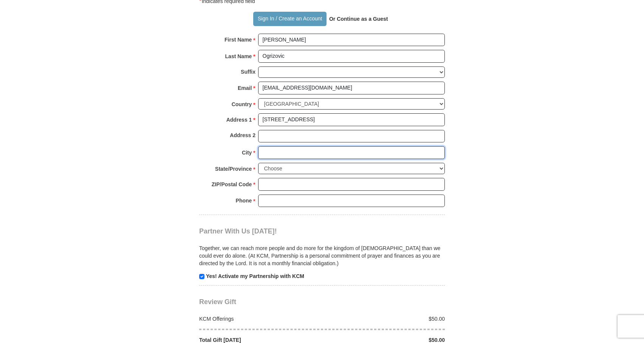  Describe the element at coordinates (243, 135) in the screenshot. I see `strong: Address 2` at that location.